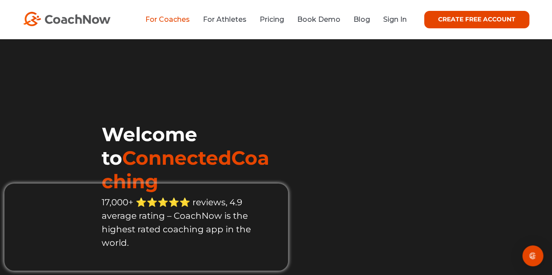 The width and height of the screenshot is (552, 275). Describe the element at coordinates (272, 19) in the screenshot. I see `a: Pricing` at that location.